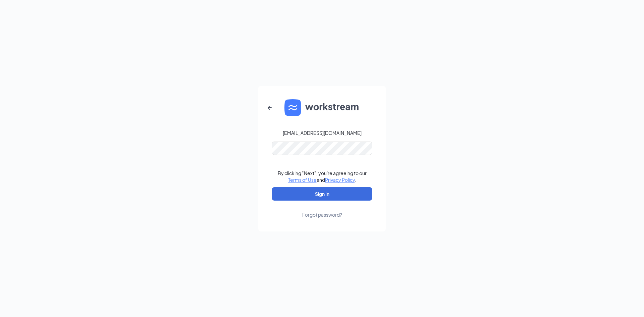  I want to click on button: Sign In, so click(322, 194).